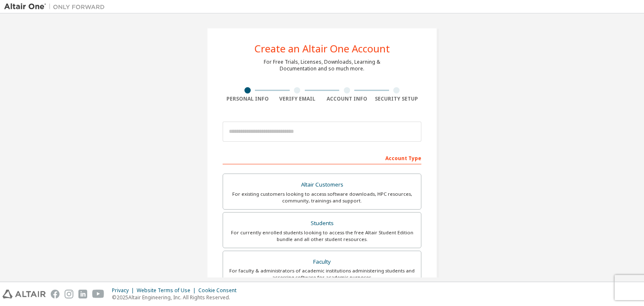 This screenshot has width=644, height=306. Describe the element at coordinates (322, 198) in the screenshot. I see `div: For existing customers looking to access software downloads, HPC resources, community, trainings ...` at that location.